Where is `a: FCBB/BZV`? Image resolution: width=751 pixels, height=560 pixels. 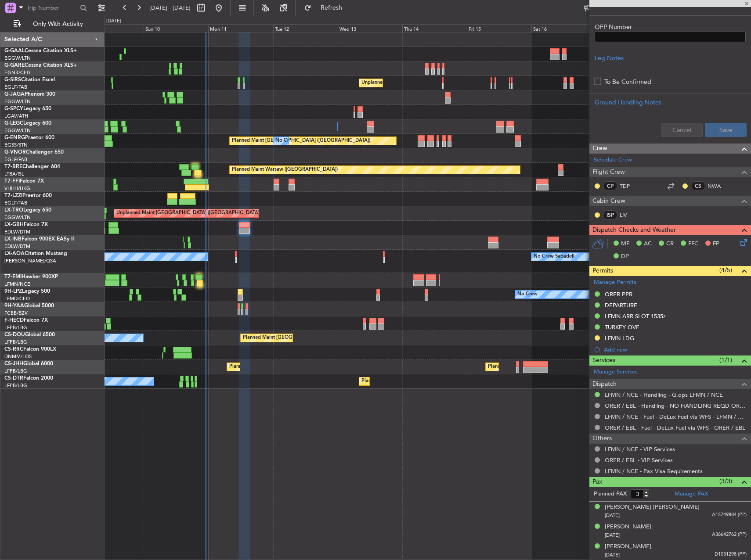
a: FCBB/BZV is located at coordinates (16, 313).